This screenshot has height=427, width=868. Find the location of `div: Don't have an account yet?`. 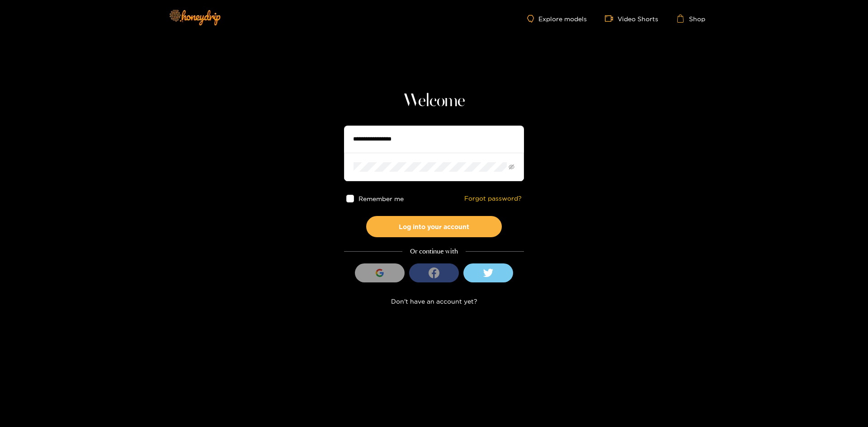

div: Don't have an account yet? is located at coordinates (434, 301).